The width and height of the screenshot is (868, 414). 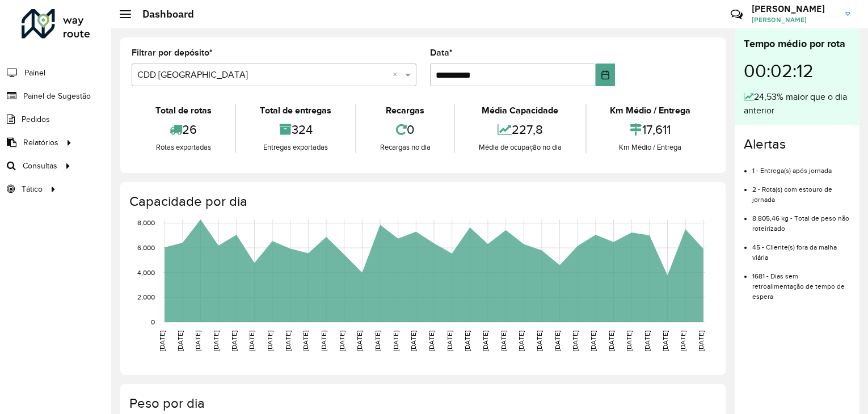 What do you see at coordinates (520, 129) in the screenshot?
I see `div: 227,8` at bounding box center [520, 129].